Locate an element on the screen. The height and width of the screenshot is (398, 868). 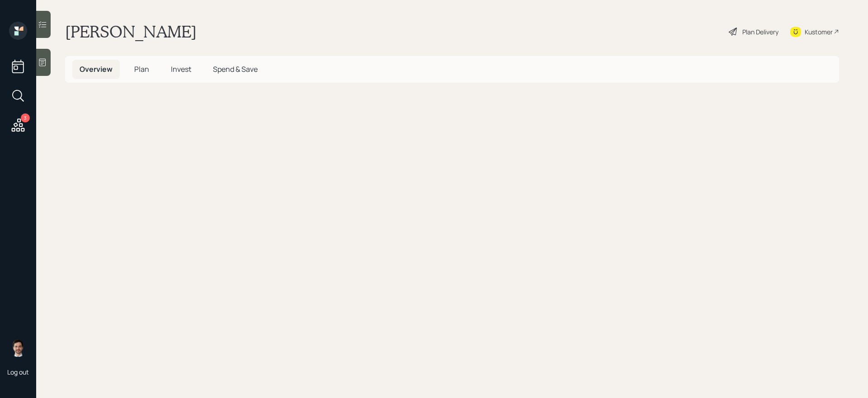
div: 3 is located at coordinates (26, 118).